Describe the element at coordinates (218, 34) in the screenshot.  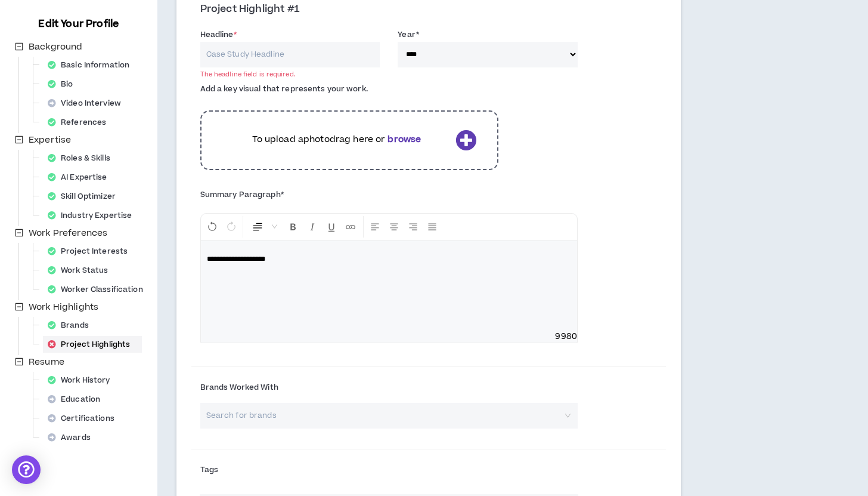
I see `label: Headline` at that location.